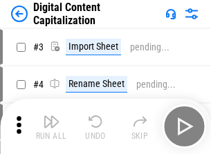 The height and width of the screenshot is (154, 211). Describe the element at coordinates (96, 14) in the screenshot. I see `div: Digital Content Capitalization` at that location.